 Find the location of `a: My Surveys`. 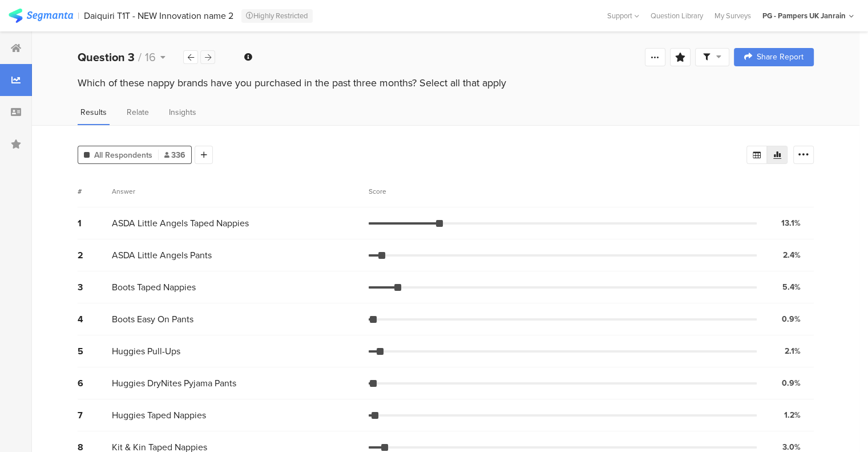

a: My Surveys is located at coordinates (733, 15).